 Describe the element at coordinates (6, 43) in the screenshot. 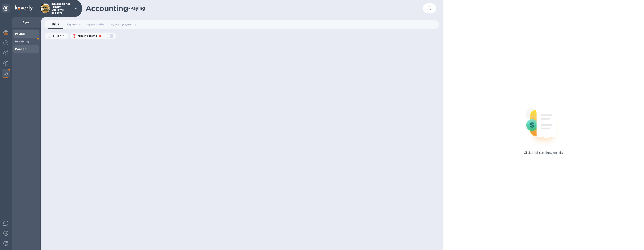

I see `img: Foreign exchange` at that location.